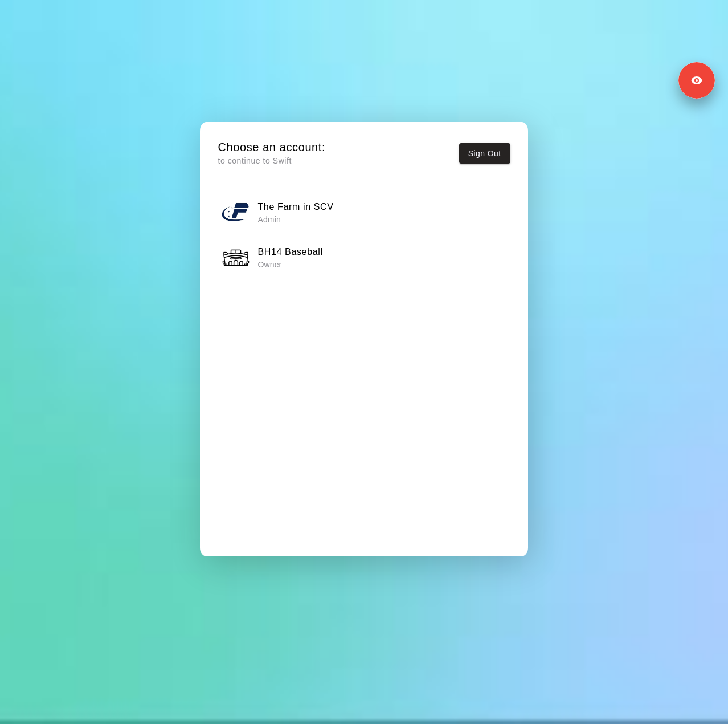  Describe the element at coordinates (485, 154) in the screenshot. I see `button: Sign Out` at that location.